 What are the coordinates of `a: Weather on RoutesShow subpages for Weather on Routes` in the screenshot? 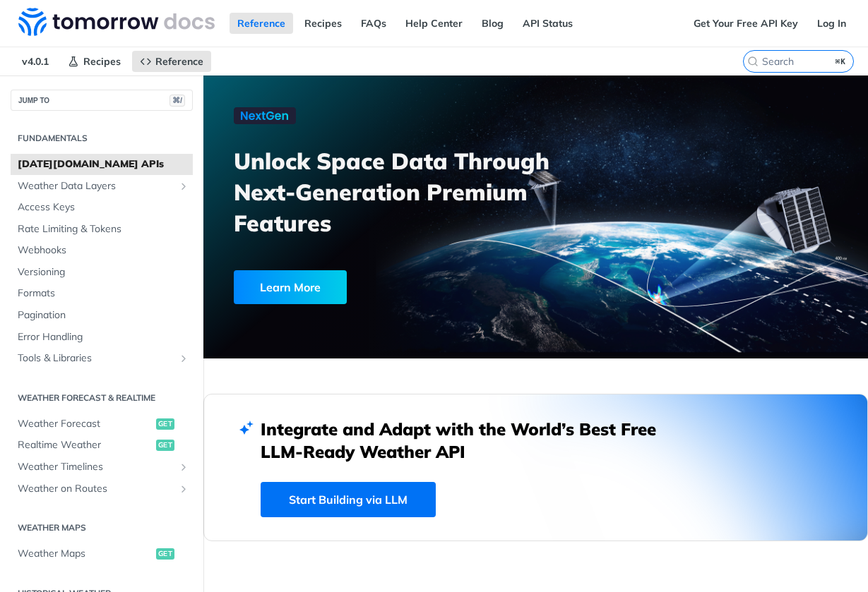 It's located at (102, 489).